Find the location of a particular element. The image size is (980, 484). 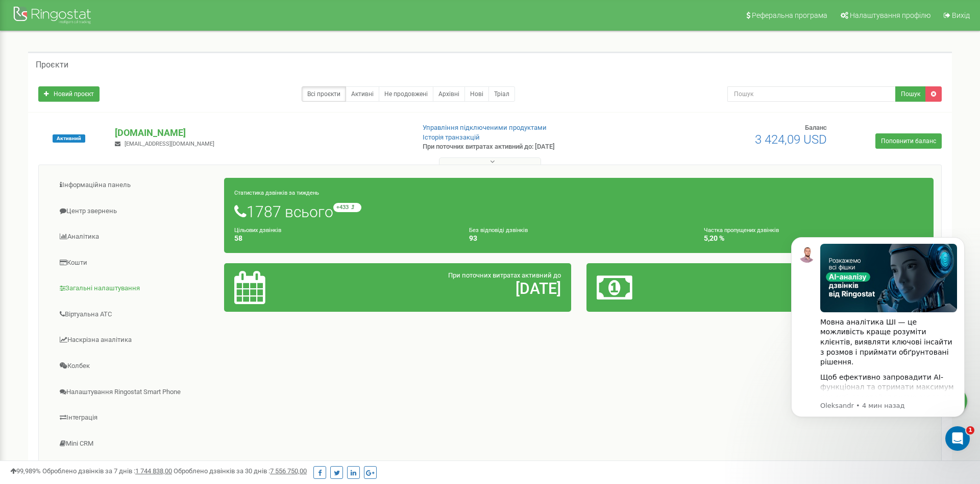

span: Вихід is located at coordinates (960, 15).